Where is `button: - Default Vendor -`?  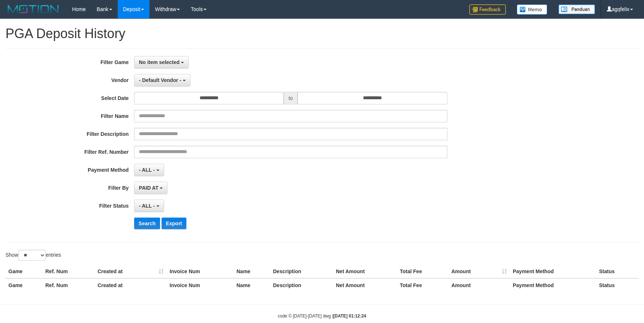 button: - Default Vendor - is located at coordinates (162, 80).